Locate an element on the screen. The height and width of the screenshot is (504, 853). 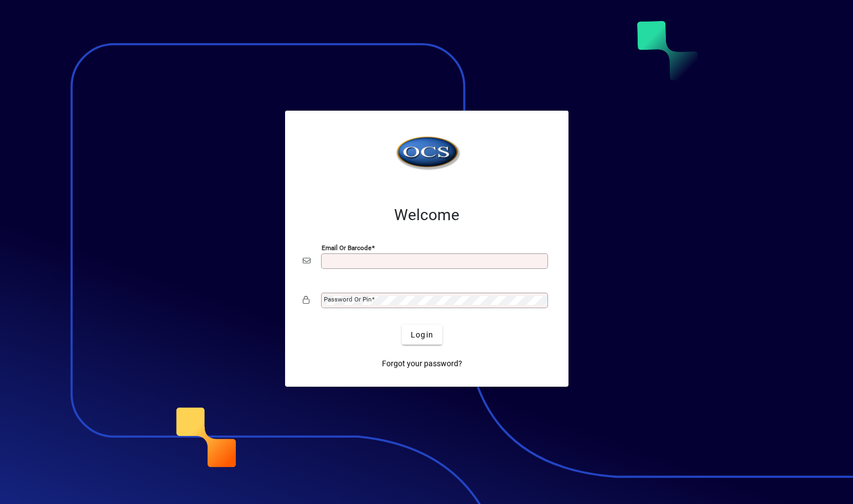
span: Login is located at coordinates (421, 335).